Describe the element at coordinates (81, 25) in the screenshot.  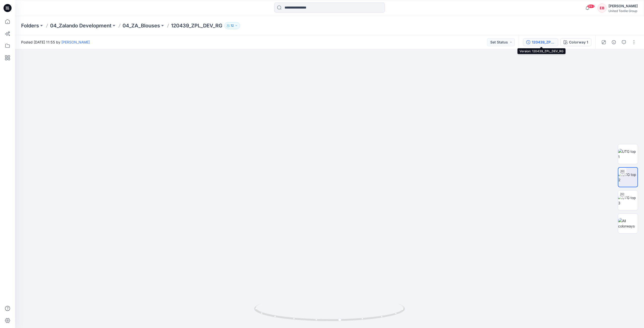
I see `a: 04_Zalando Development` at that location.